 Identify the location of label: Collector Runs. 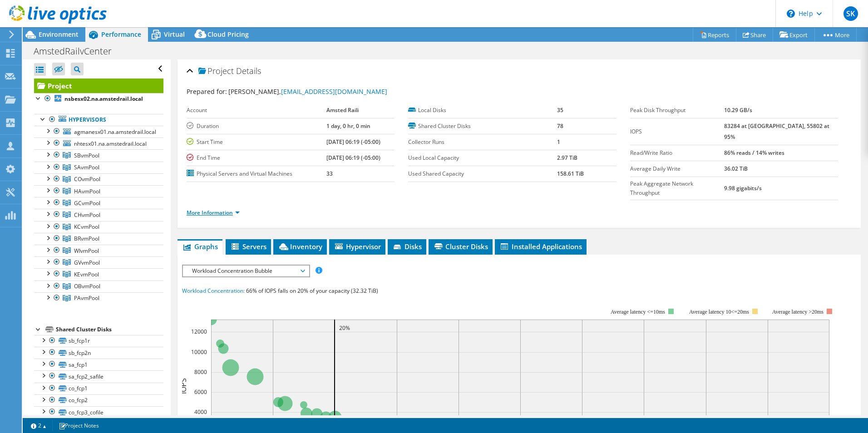
(482, 142).